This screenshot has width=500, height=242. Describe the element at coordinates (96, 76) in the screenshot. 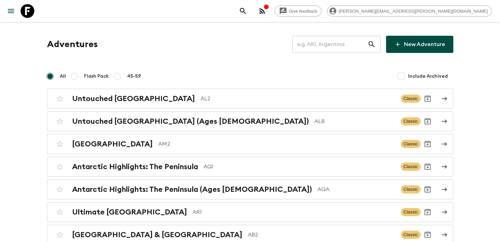

I see `span: Flash Pack` at that location.